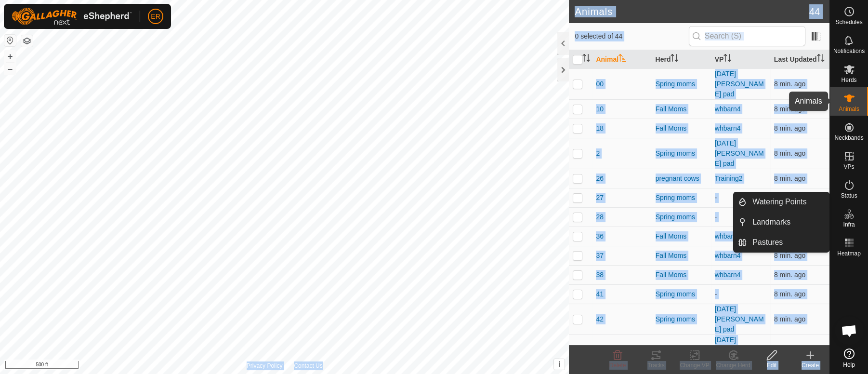 This screenshot has width=868, height=374. What do you see at coordinates (848, 109) in the screenshot?
I see `span: Animals` at bounding box center [848, 109].